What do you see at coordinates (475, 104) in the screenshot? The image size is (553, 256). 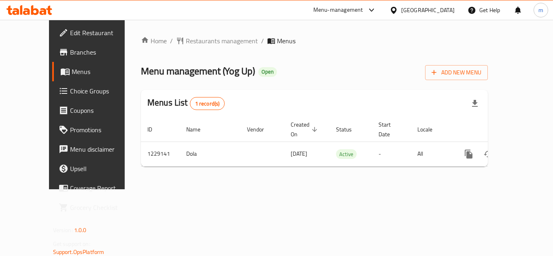 I see `div: Export file` at bounding box center [475, 104].